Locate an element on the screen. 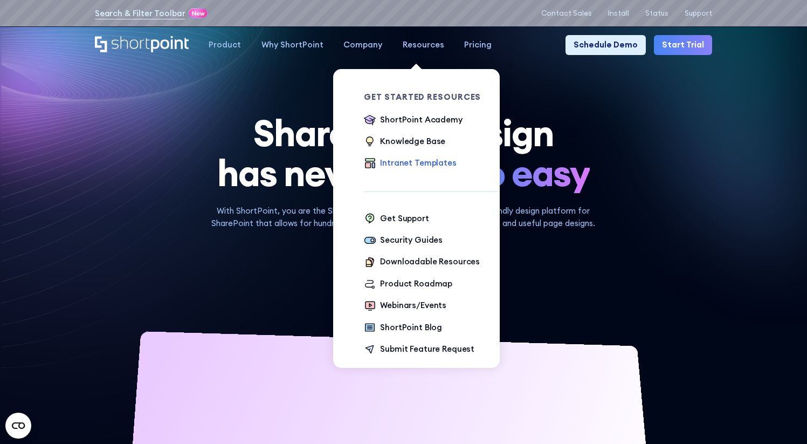 The height and width of the screenshot is (444, 807). a: Intranet Templates is located at coordinates (410, 163).